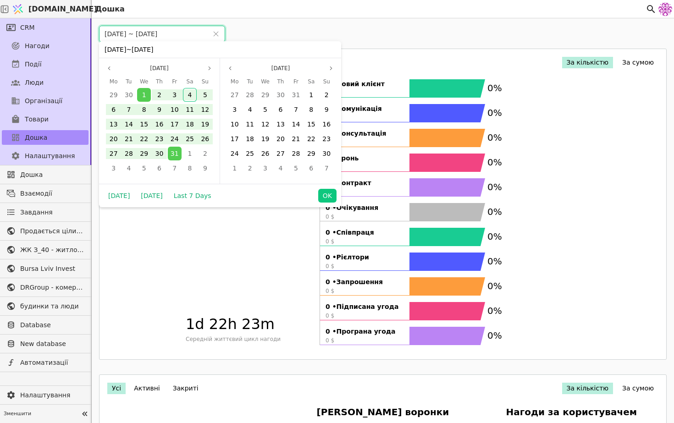 The width and height of the screenshot is (674, 423). Describe the element at coordinates (249, 95) in the screenshot. I see `div: 28 Oct 2025` at that location.